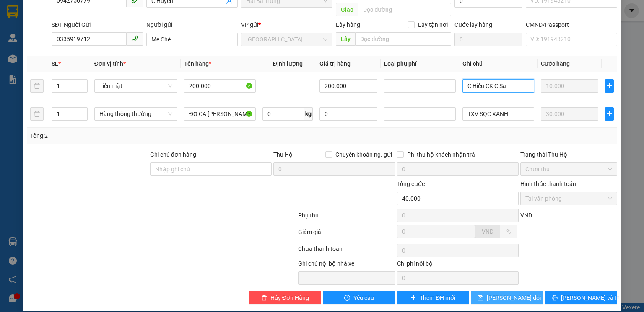  What do you see at coordinates (347, 10) in the screenshot?
I see `span: Giao` at bounding box center [347, 10].